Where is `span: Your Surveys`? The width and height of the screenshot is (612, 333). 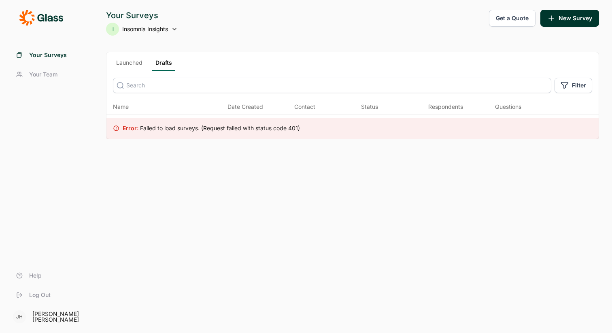 span: Your Surveys is located at coordinates (48, 55).